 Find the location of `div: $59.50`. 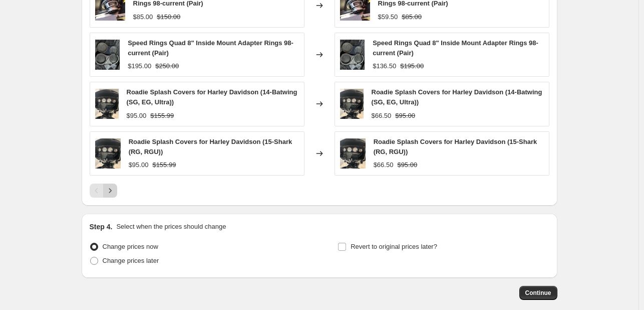

div: $59.50 is located at coordinates (388, 17).